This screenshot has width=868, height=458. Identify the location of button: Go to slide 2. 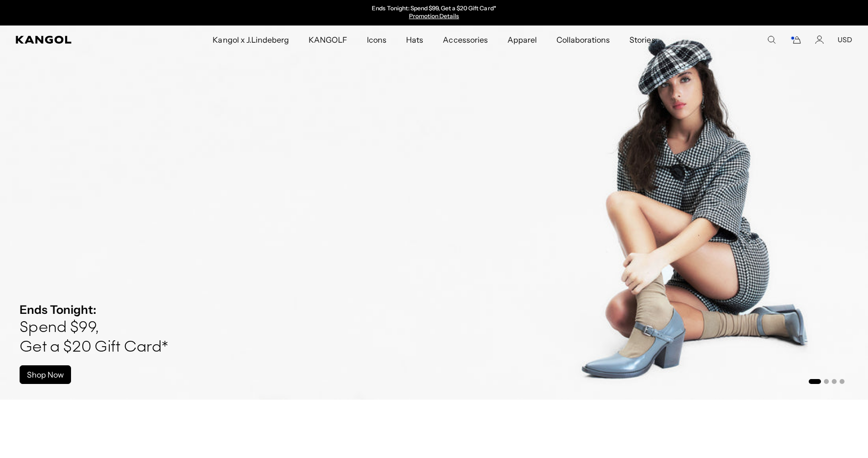
(827, 382).